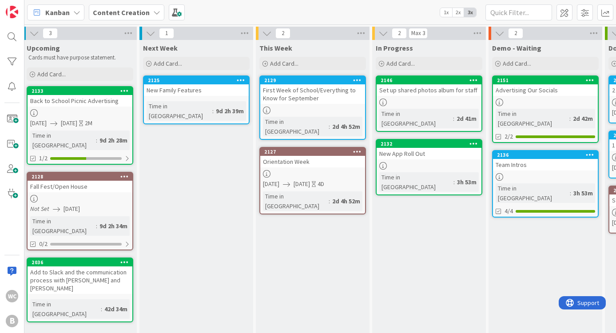 Image resolution: width=616 pixels, height=333 pixels. I want to click on div: 2129First Week of School/Everything to Know for September, so click(312, 90).